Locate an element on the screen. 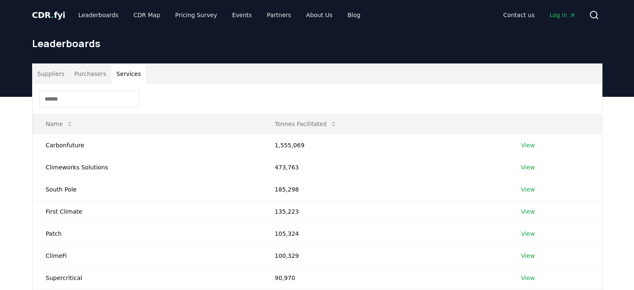 This screenshot has width=634, height=290. td: 473,763 is located at coordinates (385, 167).